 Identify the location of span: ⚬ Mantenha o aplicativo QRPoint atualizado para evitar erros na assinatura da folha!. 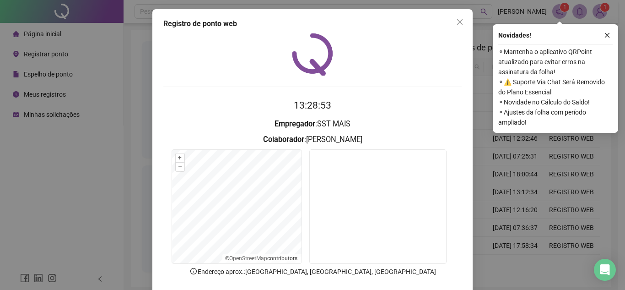
(556, 62).